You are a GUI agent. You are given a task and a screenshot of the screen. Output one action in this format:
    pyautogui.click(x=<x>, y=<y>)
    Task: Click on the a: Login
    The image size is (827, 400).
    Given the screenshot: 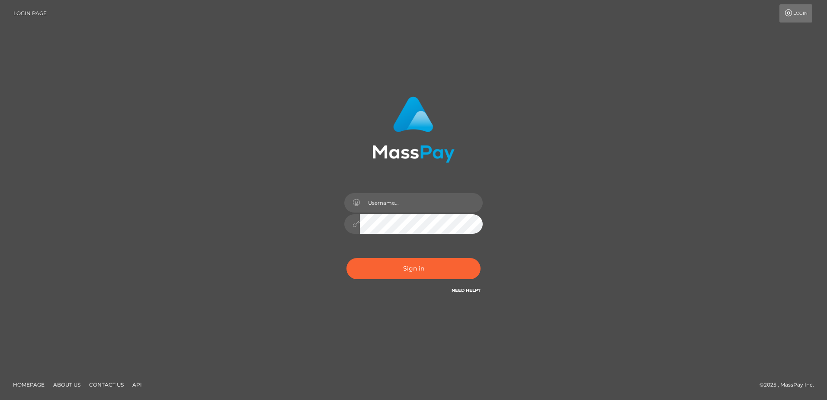 What is the action you would take?
    pyautogui.click(x=796, y=13)
    